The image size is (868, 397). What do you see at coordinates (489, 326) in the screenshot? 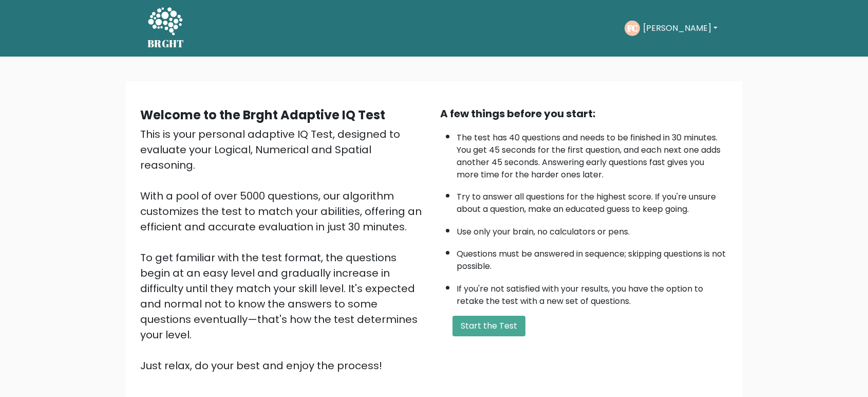
I see `button: Start the Test` at bounding box center [489, 326].